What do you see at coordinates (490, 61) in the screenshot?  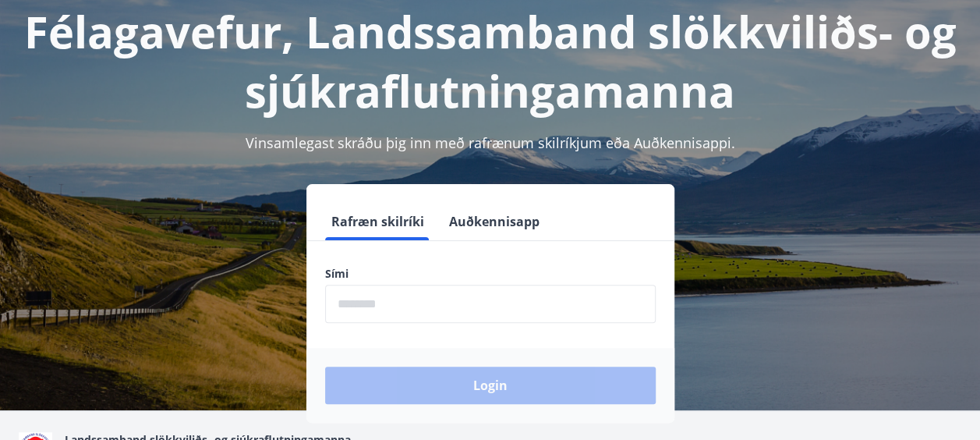 I see `h1: Félagavefur, Landssamband slökkviliðs- og sjúkraflutningamanna` at bounding box center [490, 61].